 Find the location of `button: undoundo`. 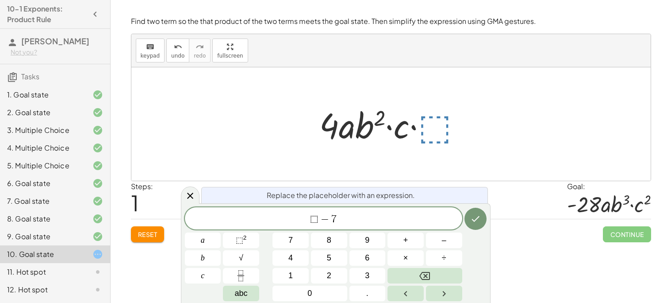

button: undoundo is located at coordinates (178, 50).